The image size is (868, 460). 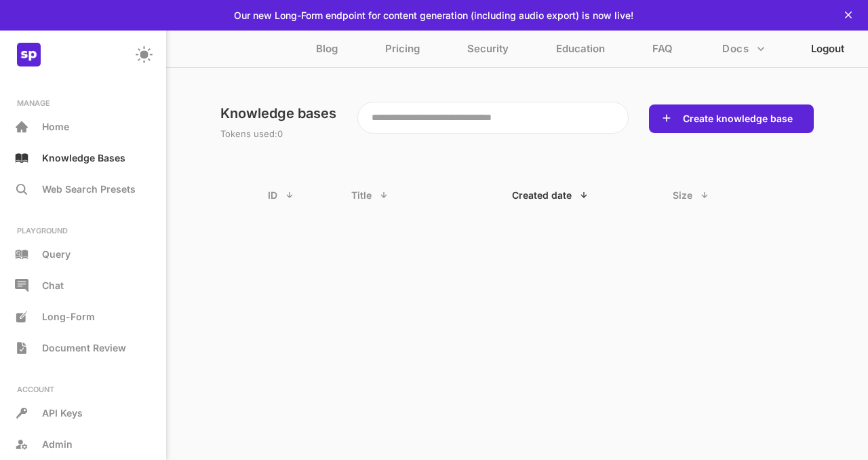 I want to click on p: Our new Long-Form endpoint for content generation (including audio export) is now live!, so click(x=433, y=15).